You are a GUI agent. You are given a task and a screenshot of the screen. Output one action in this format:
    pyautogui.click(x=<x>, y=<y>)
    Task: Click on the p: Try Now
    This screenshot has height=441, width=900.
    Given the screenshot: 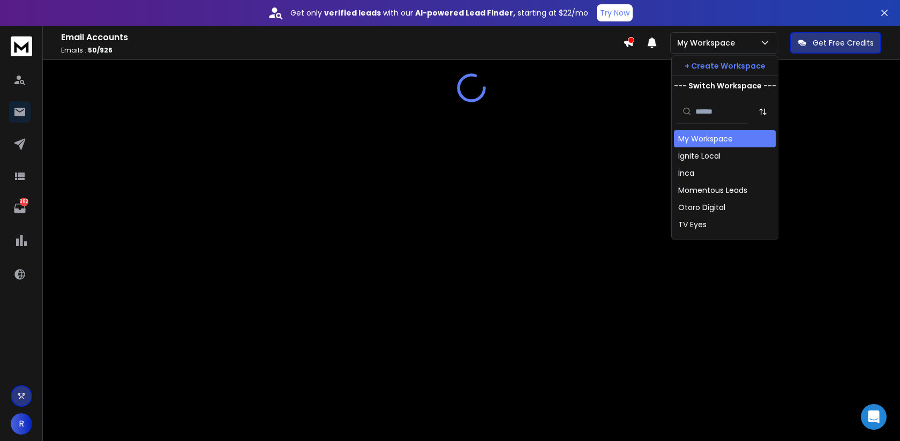 What is the action you would take?
    pyautogui.click(x=614, y=13)
    